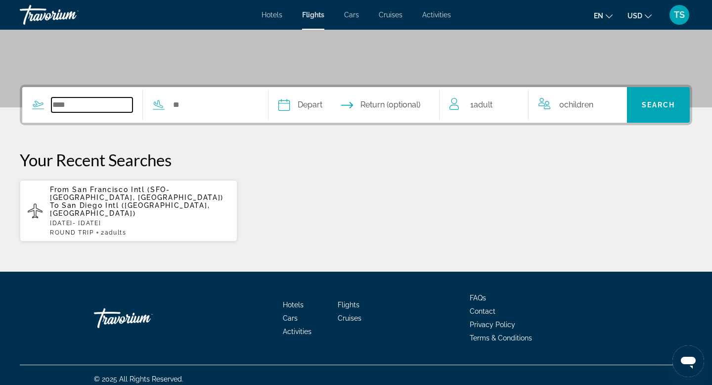 This screenshot has height=385, width=712. What do you see at coordinates (578, 104) in the screenshot?
I see `span: Children` at bounding box center [578, 104].